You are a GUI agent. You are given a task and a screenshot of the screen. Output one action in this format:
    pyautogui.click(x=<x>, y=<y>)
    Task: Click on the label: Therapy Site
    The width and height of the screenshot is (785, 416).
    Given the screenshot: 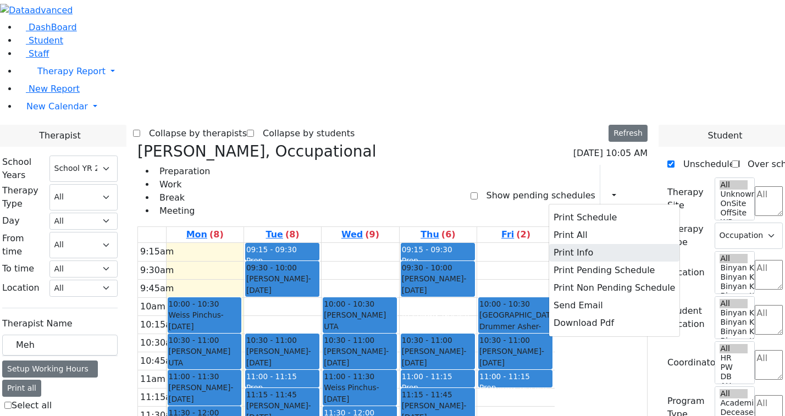 What is the action you would take?
    pyautogui.click(x=687, y=199)
    